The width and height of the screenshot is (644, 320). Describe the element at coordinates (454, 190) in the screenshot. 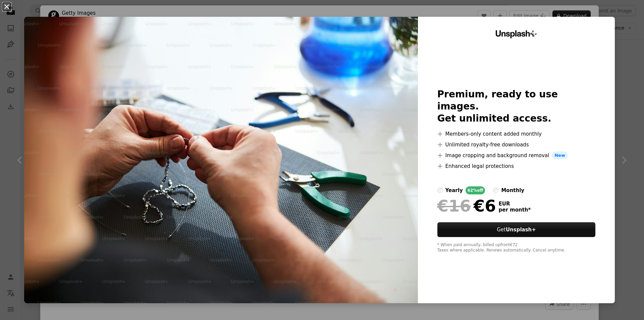

I see `div: yearly` at that location.